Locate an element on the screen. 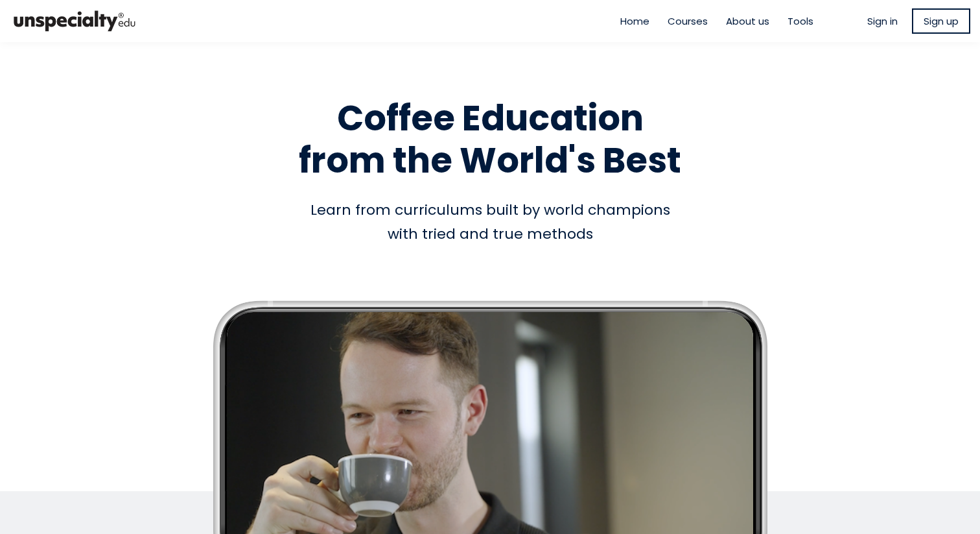 This screenshot has width=980, height=534. span: About us is located at coordinates (747, 21).